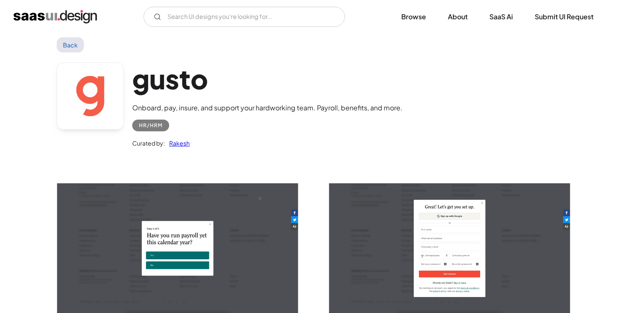  Describe the element at coordinates (501, 17) in the screenshot. I see `a: SaaS Ai` at that location.